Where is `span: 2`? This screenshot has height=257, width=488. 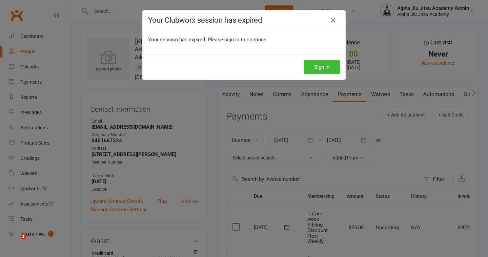 span: 2 is located at coordinates (23, 237).